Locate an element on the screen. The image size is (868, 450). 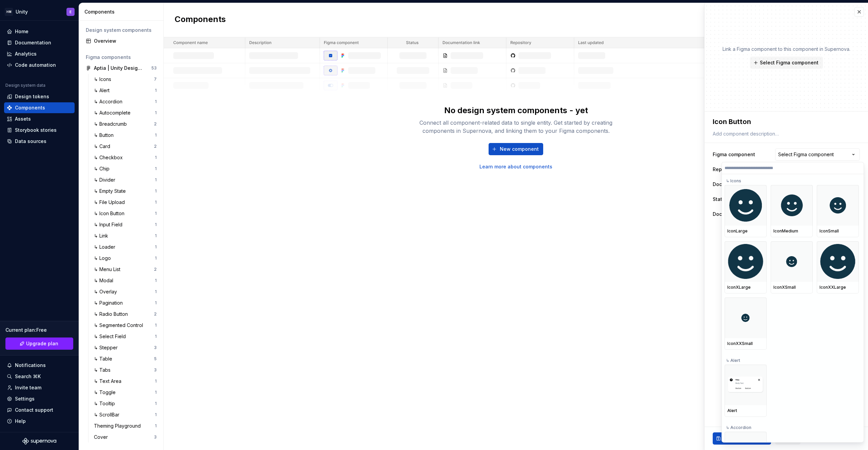
div: IconXSmall is located at coordinates (791, 287).